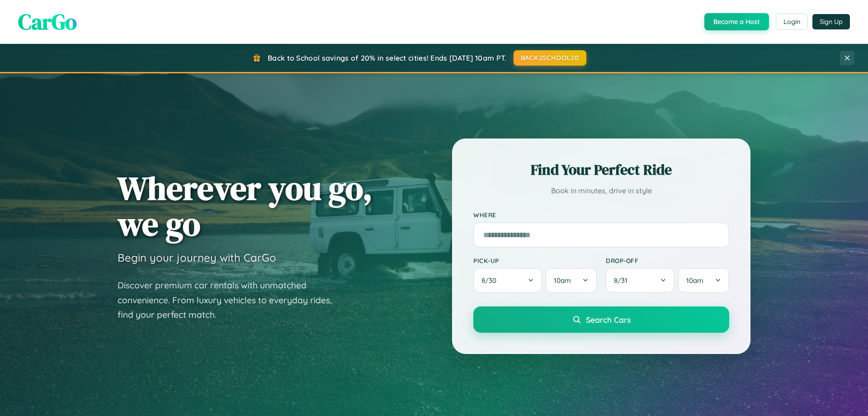  I want to click on button: 8/31, so click(640, 280).